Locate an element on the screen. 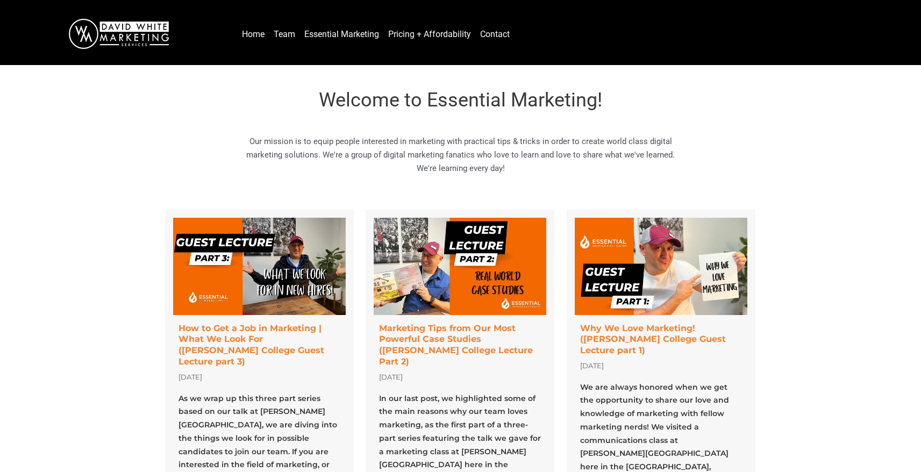 The height and width of the screenshot is (472, 921). p: Our mission is to equip people interested in marketing with practical tips & tricks in order to c... is located at coordinates (461, 155).